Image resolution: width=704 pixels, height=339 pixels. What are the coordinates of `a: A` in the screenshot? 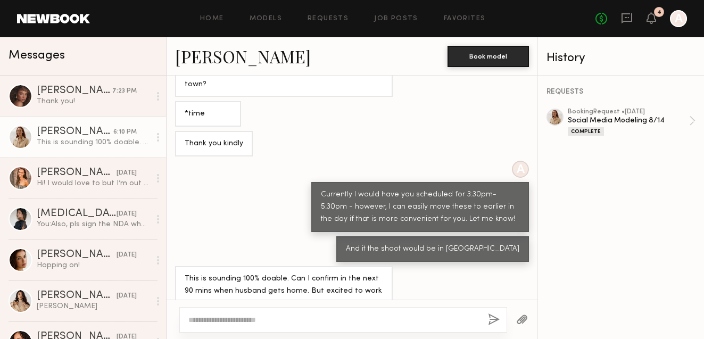 It's located at (678, 19).